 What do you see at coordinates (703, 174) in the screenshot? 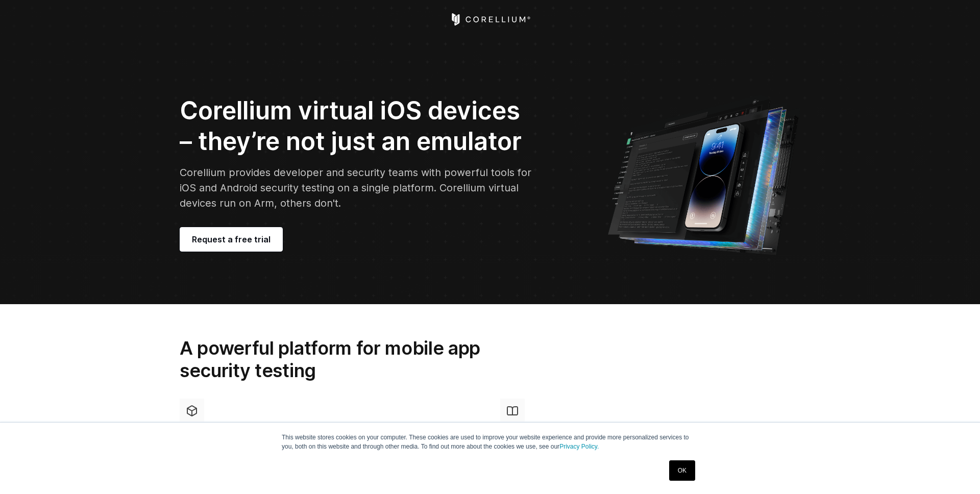
I see `img: Corellium UI` at bounding box center [703, 174].